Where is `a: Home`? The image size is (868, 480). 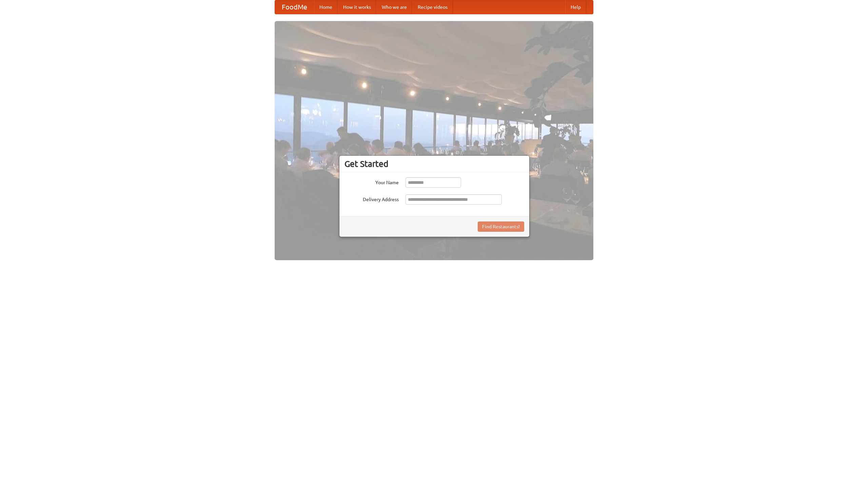
a: Home is located at coordinates (326, 7).